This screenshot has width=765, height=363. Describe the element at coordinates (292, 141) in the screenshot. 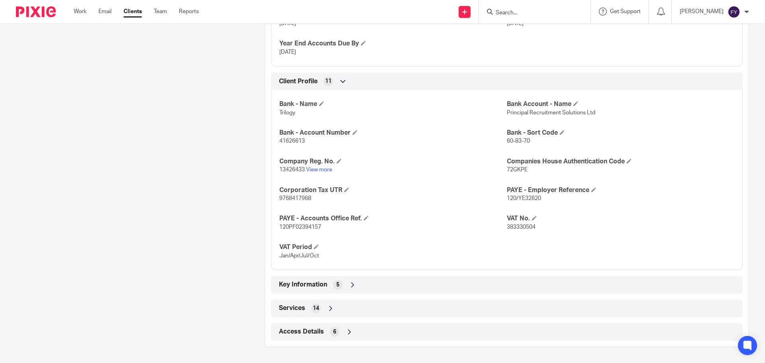

I see `span: 41626613` at that location.